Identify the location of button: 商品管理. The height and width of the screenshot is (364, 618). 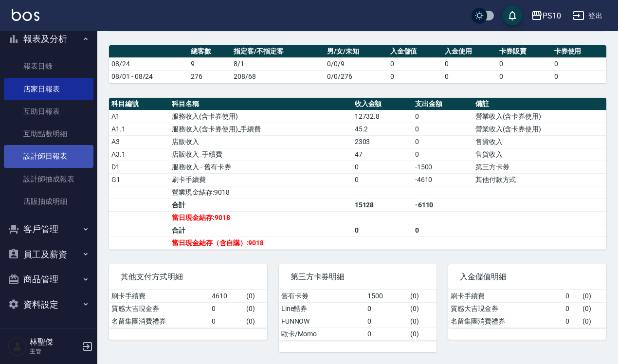
(49, 279).